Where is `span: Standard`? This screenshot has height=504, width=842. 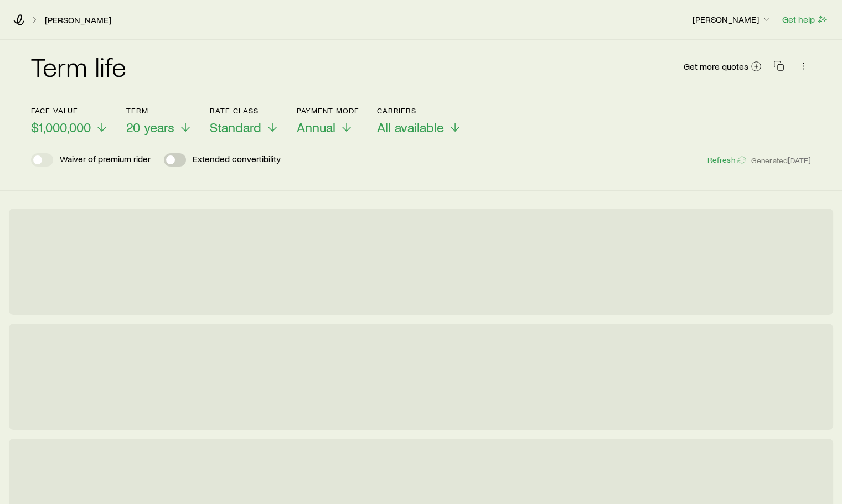 span: Standard is located at coordinates (235, 127).